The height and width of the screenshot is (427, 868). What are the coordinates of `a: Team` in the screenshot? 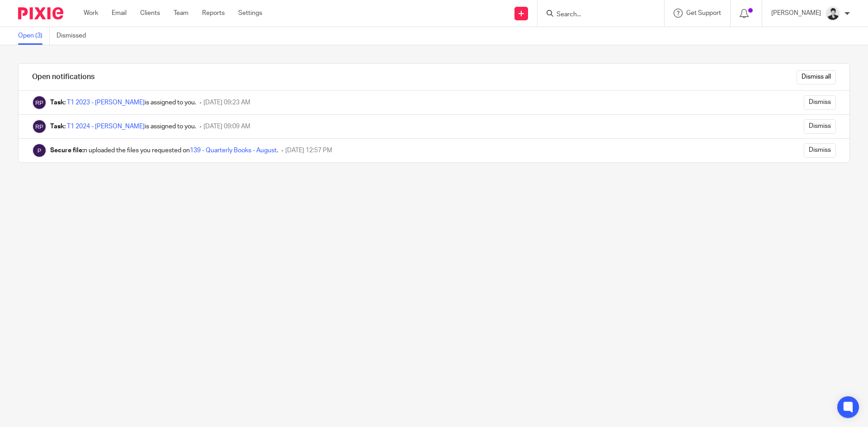 It's located at (181, 13).